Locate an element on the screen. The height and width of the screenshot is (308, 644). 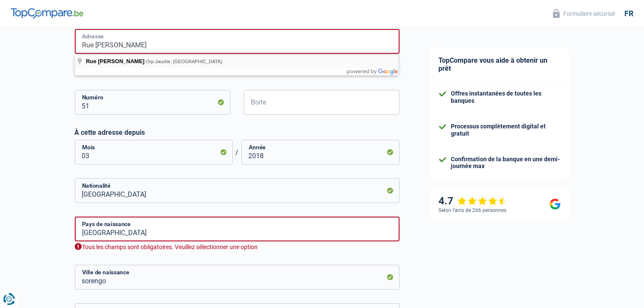
label: À cette adresse depuis is located at coordinates (237, 132).